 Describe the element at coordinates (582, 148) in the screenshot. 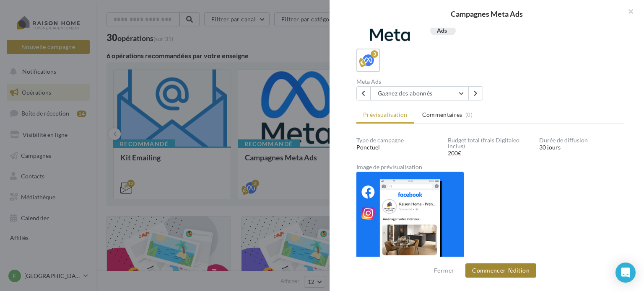

I see `div: 30 jours` at that location.